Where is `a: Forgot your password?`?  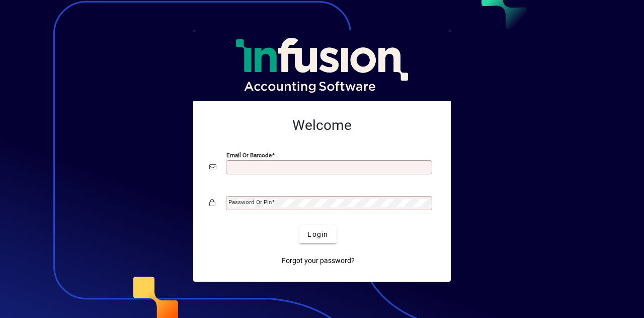
a: Forgot your password? is located at coordinates (318, 260).